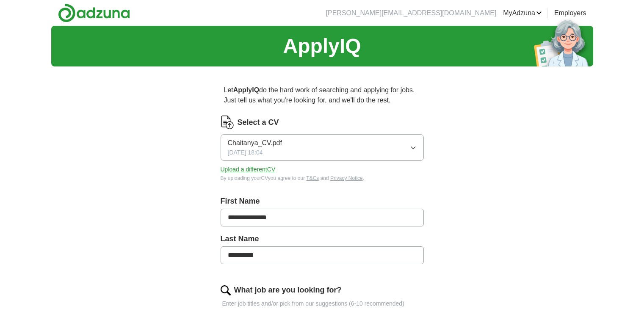 The image size is (644, 309). Describe the element at coordinates (321, 46) in the screenshot. I see `h1: ApplyIQ` at that location.